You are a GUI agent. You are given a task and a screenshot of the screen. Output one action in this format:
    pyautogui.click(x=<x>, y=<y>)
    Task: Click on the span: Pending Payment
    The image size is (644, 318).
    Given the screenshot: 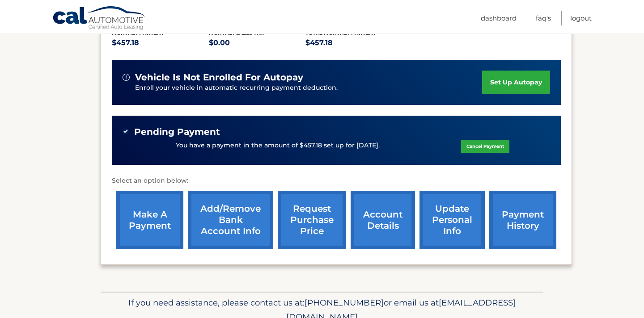 What is the action you would take?
    pyautogui.click(x=177, y=132)
    